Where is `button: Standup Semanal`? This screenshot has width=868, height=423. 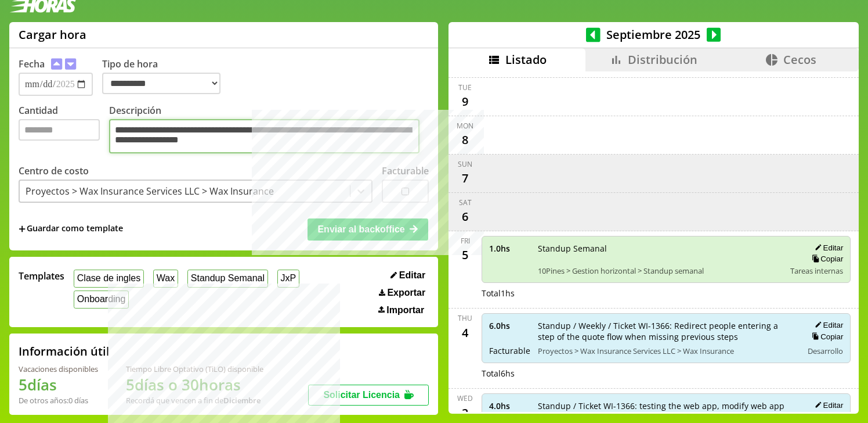
button: Standup Semanal is located at coordinates (227, 278).